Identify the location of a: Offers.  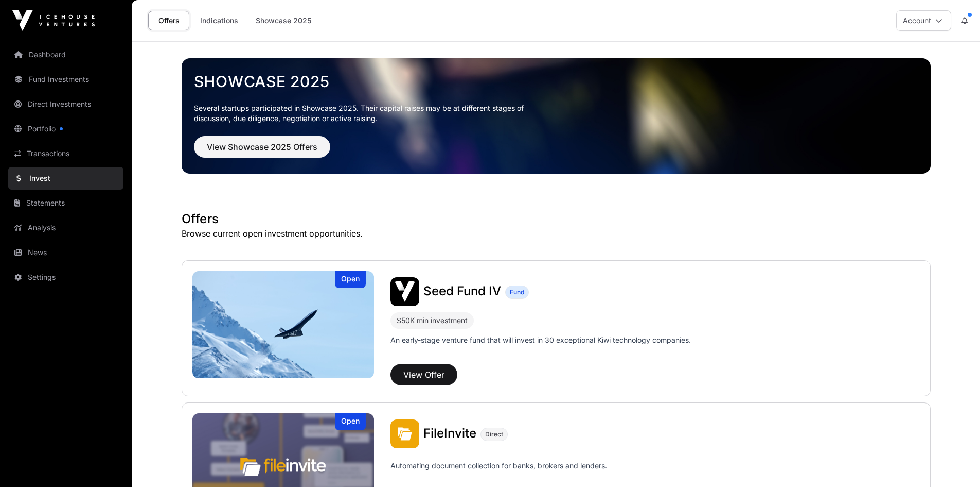
(168, 21).